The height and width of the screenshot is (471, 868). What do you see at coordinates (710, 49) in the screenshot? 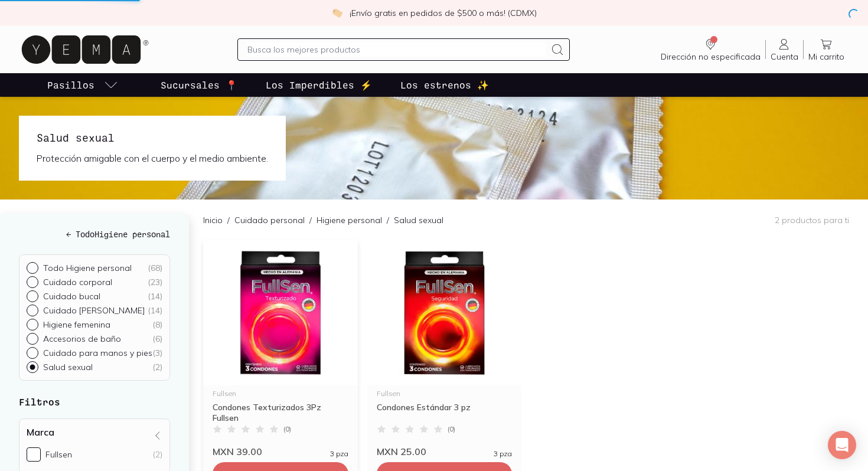
I see `a: Dirección no especificada` at bounding box center [710, 49].